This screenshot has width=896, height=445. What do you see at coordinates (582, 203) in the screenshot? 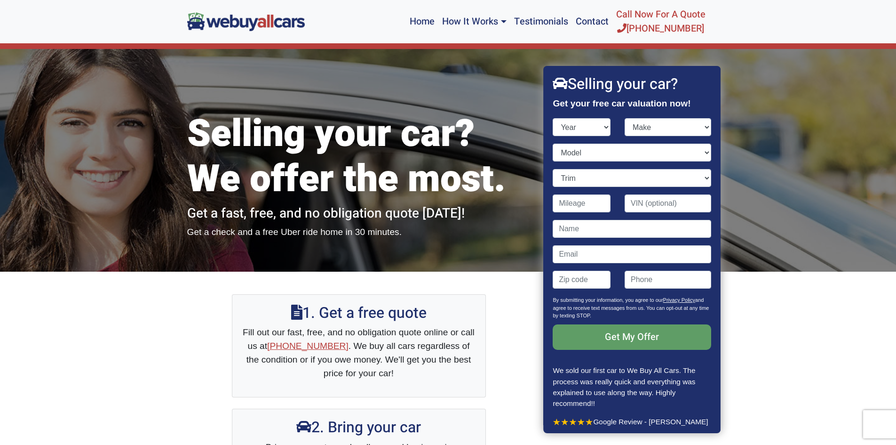
I see `input: Mileage` at bounding box center [582, 203].